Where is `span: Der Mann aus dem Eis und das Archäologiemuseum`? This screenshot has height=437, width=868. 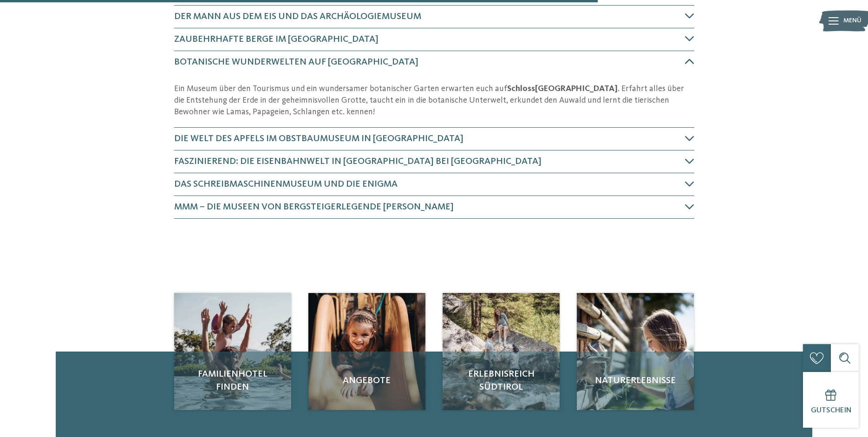 span: Der Mann aus dem Eis und das Archäologiemuseum is located at coordinates (298, 17).